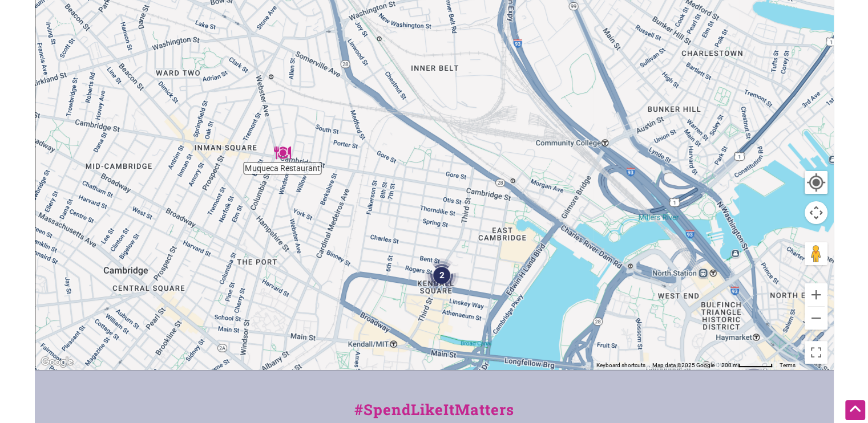  I want to click on div: 2, so click(441, 276).